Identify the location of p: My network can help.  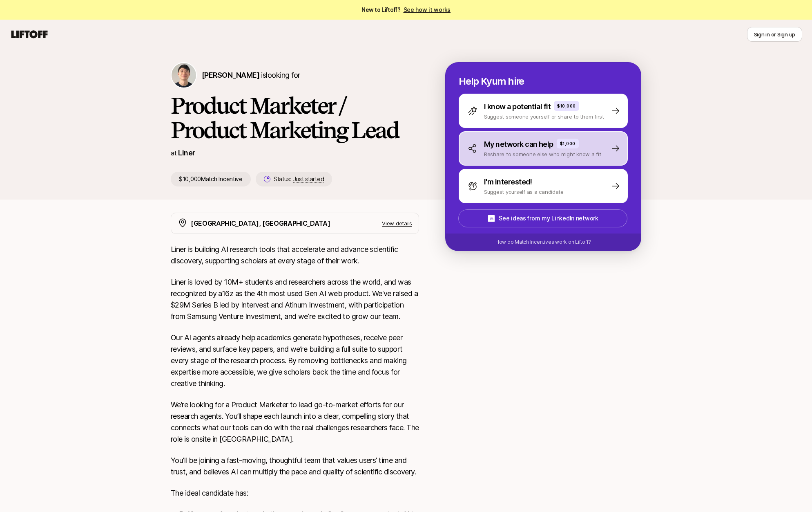
(519, 144).